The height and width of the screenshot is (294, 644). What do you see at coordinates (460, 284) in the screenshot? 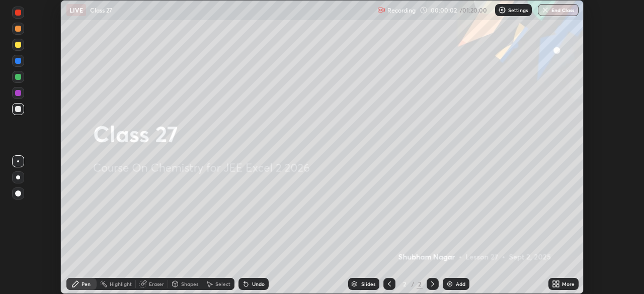
I see `div: Add` at bounding box center [460, 284].